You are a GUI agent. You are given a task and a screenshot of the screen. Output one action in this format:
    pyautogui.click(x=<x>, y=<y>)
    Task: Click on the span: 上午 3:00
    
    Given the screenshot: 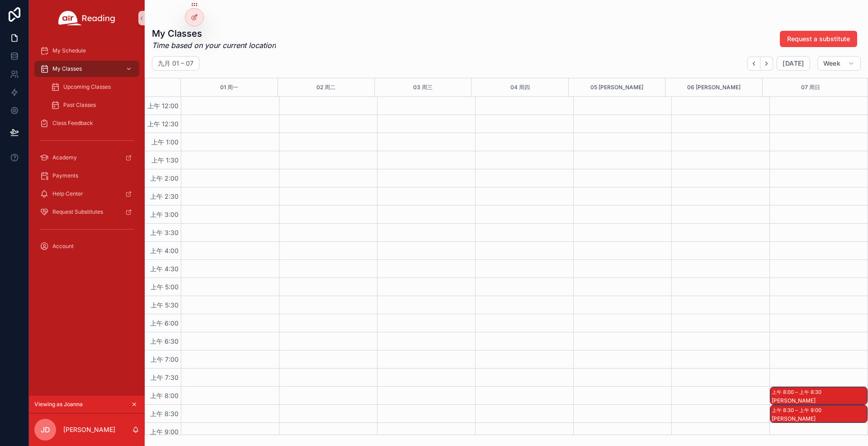 What is the action you would take?
    pyautogui.click(x=164, y=214)
    